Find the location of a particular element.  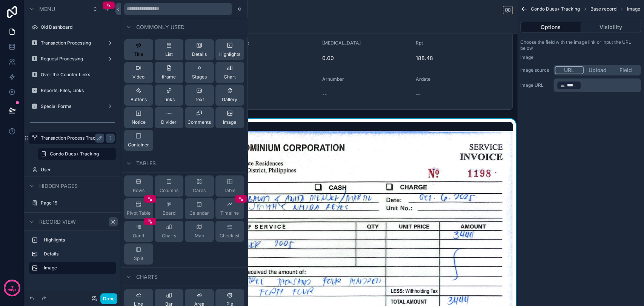

button: Divider is located at coordinates (169, 118).